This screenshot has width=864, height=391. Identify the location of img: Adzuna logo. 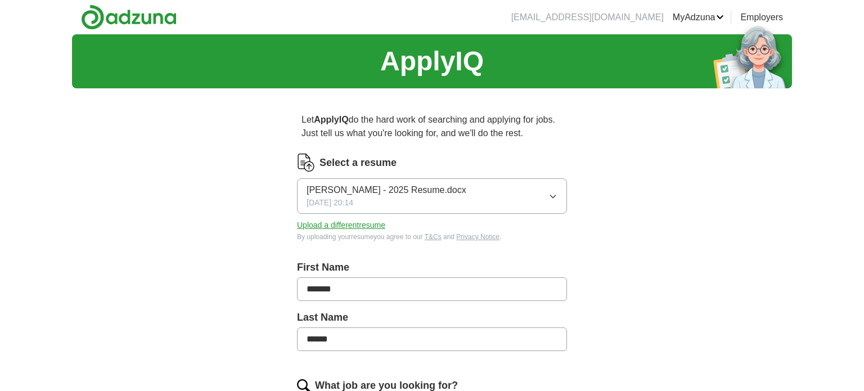
(129, 17).